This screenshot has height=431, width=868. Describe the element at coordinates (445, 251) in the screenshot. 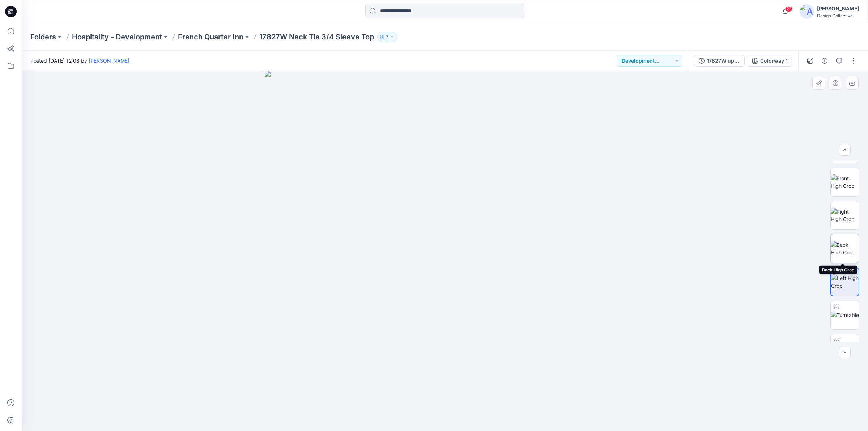

I see `img: eyJhbGciOiJIUzI1NiIsImtpZCI6IjAiLCJzbHQiOiJzZXMiLCJ0eXAiOiJKV1QifQ.eyJkYXRhIjp7InR5cGUiOiJzdG9yYW...` at that location.